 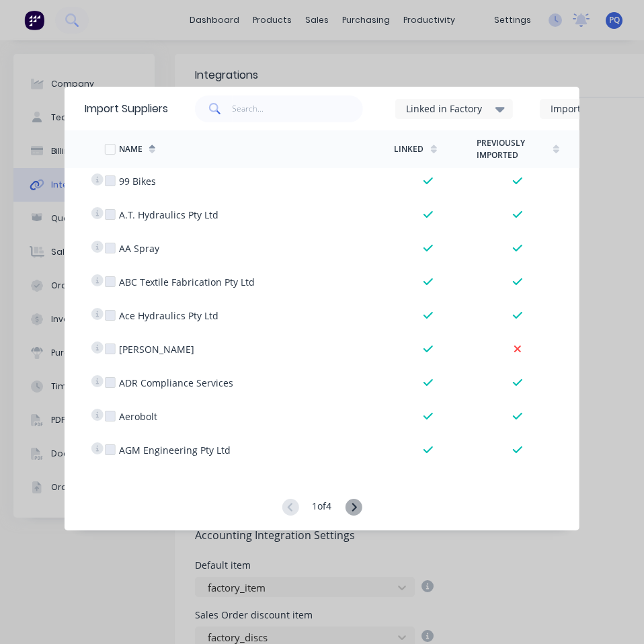 I want to click on div: Ace Hydraulics Pty Ltd, so click(x=169, y=315).